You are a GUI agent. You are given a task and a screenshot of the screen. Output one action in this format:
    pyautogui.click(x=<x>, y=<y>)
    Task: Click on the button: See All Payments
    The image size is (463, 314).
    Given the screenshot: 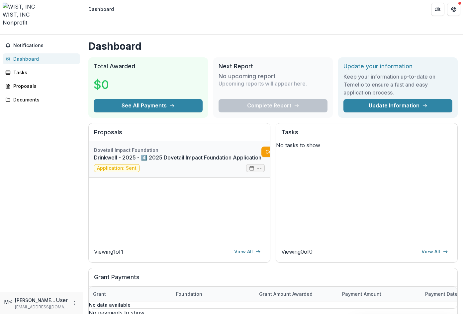 What is the action you would take?
    pyautogui.click(x=148, y=106)
    